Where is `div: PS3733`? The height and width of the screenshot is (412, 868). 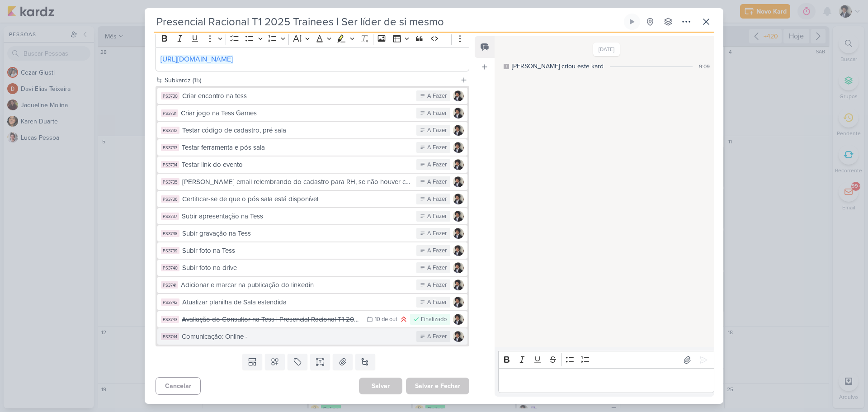
div: PS3733 is located at coordinates (170, 148).